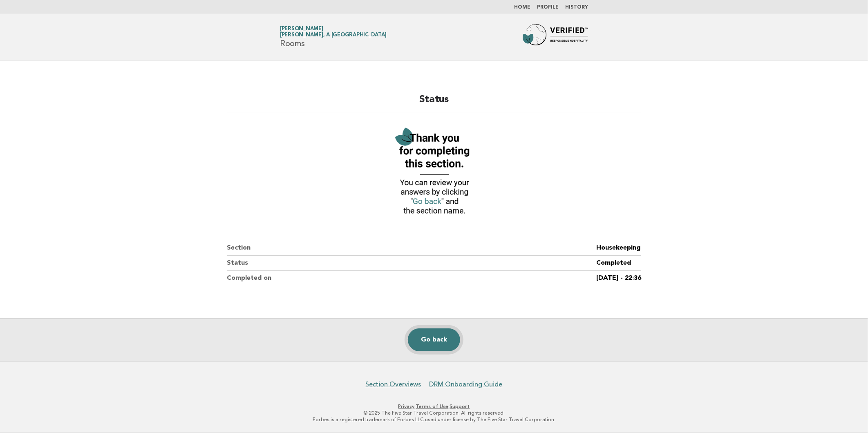 The image size is (868, 433). I want to click on img: Verified, so click(434, 172).